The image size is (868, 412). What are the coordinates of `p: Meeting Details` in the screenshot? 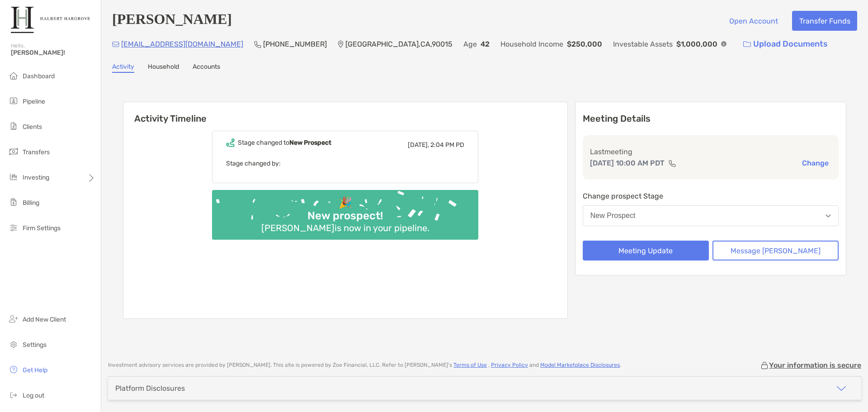 It's located at (711, 118).